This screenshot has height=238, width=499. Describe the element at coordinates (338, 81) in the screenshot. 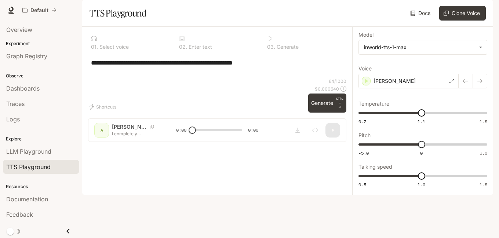

I see `p: 64 / 1000` at that location.